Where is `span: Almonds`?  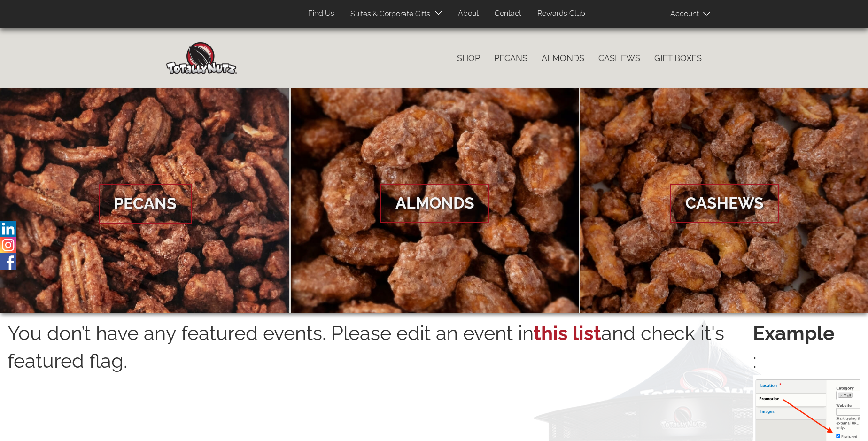
span: Almonds is located at coordinates (435, 203).